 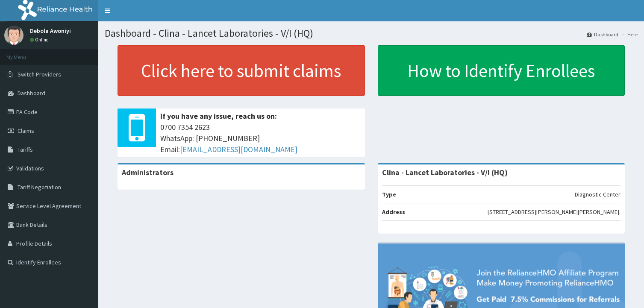 I want to click on a: How to Identify Enrollees, so click(x=501, y=70).